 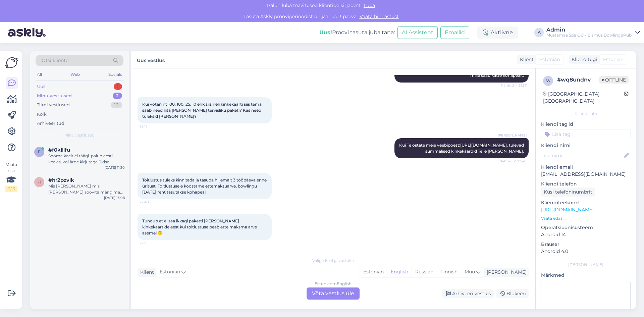 I want to click on div: 2, so click(x=118, y=96).